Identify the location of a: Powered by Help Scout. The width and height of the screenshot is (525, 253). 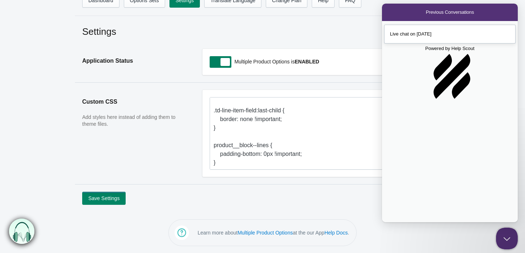
(68, 96).